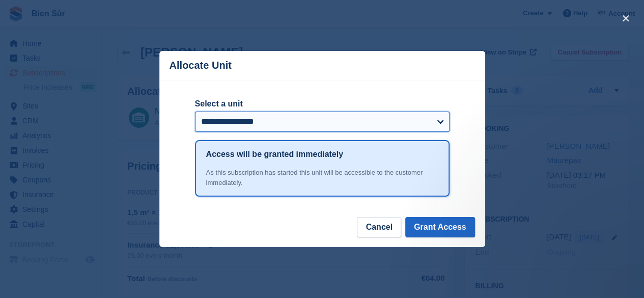 This screenshot has height=298, width=644. I want to click on button: Cancel, so click(379, 227).